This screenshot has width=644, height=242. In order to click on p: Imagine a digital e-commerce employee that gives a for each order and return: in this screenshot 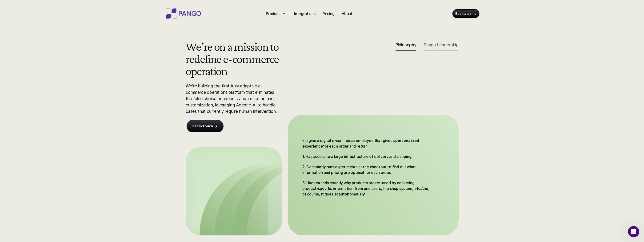, I will do `click(366, 143)`.